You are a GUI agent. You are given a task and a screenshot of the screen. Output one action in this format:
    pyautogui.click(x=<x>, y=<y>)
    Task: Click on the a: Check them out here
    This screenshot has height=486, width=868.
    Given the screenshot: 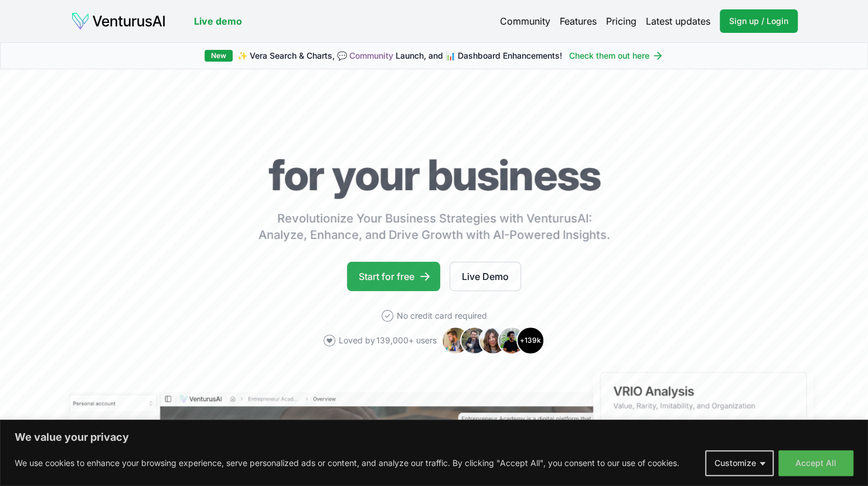 What is the action you would take?
    pyautogui.click(x=616, y=56)
    